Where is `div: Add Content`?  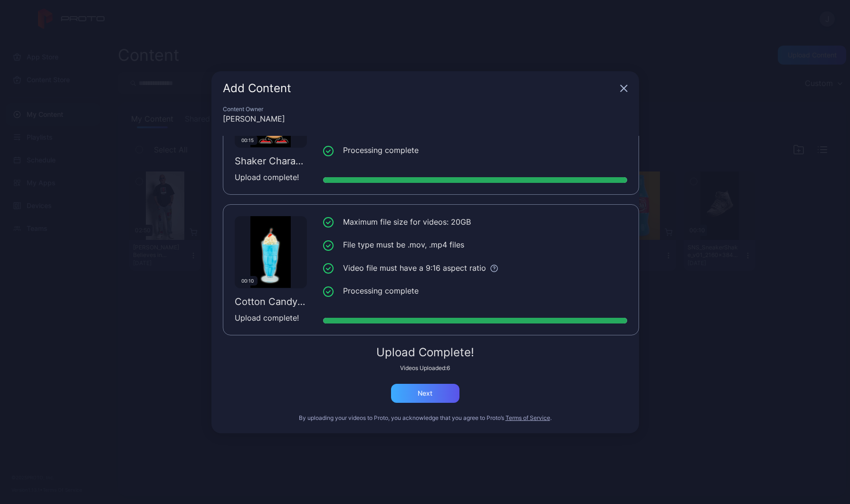 div: Add Content is located at coordinates (420, 89).